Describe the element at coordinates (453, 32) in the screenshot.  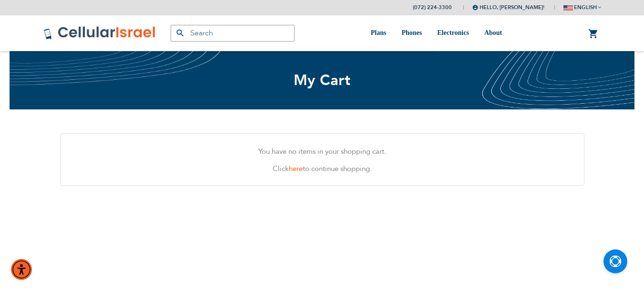
I see `span: Electronics` at that location.